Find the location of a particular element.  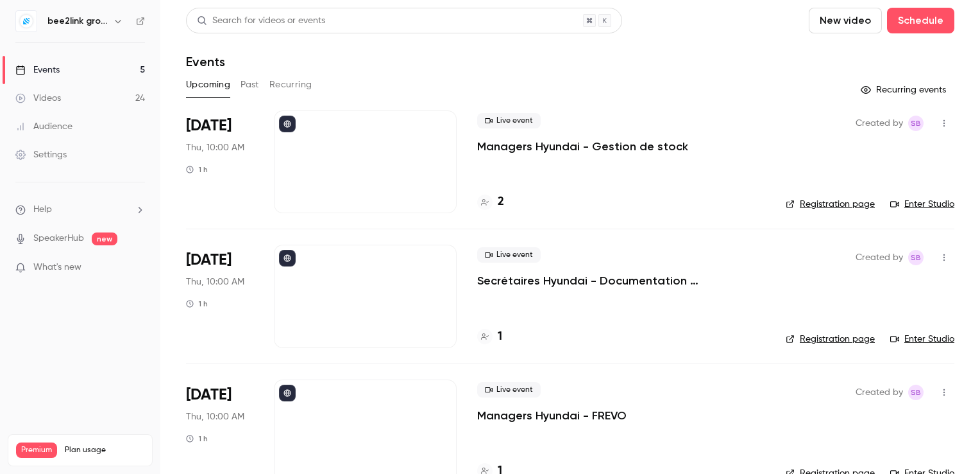

button: Recurring events is located at coordinates (904, 90).